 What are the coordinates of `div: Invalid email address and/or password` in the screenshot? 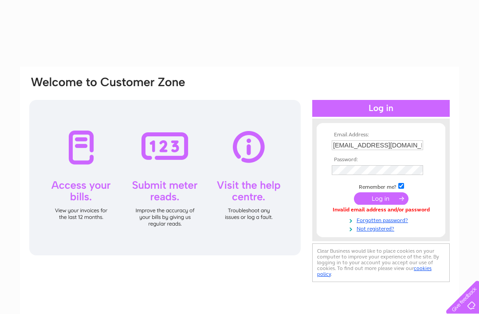 It's located at (381, 210).